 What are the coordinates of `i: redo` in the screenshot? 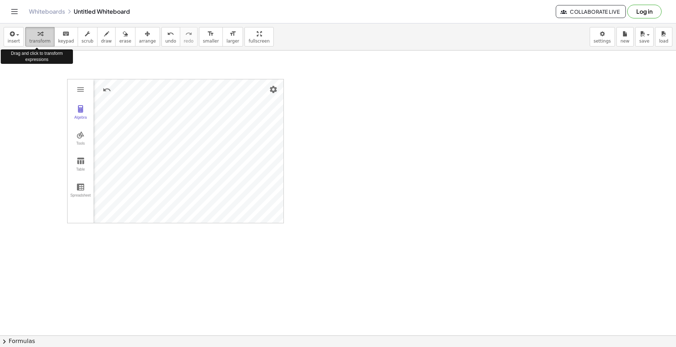 It's located at (189, 34).